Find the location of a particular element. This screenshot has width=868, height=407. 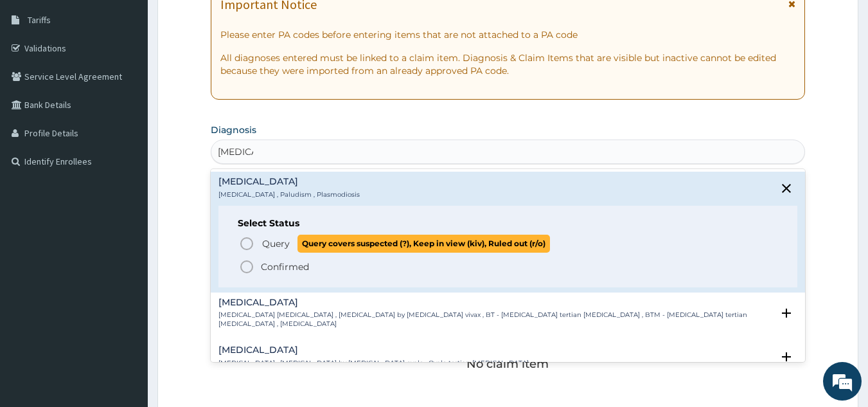

span: We're online! is located at coordinates (126, 186).